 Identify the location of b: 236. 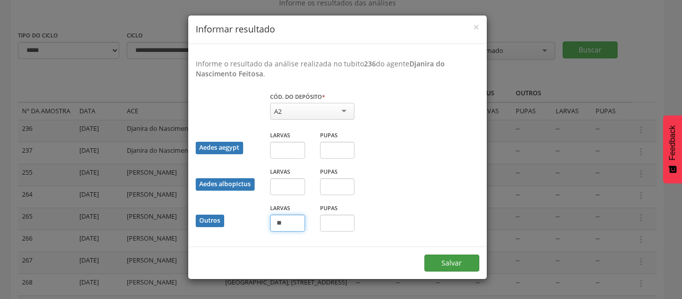
(370, 63).